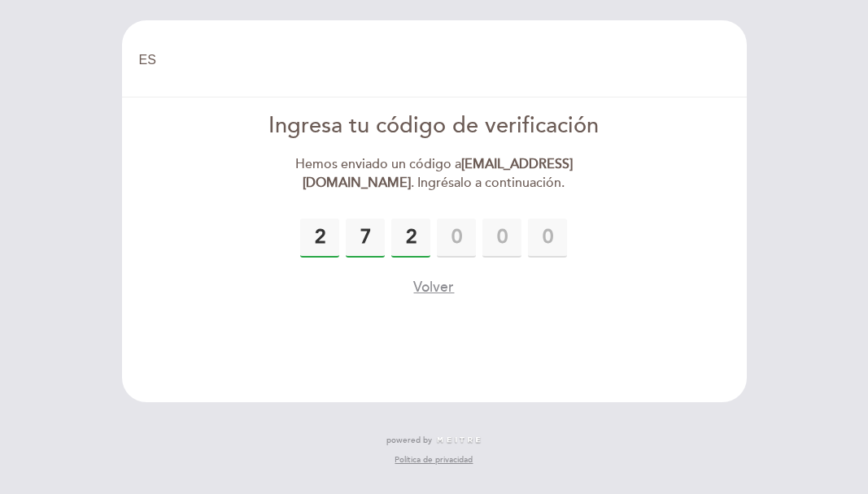 Image resolution: width=868 pixels, height=494 pixels. I want to click on a: powered by, so click(434, 441).